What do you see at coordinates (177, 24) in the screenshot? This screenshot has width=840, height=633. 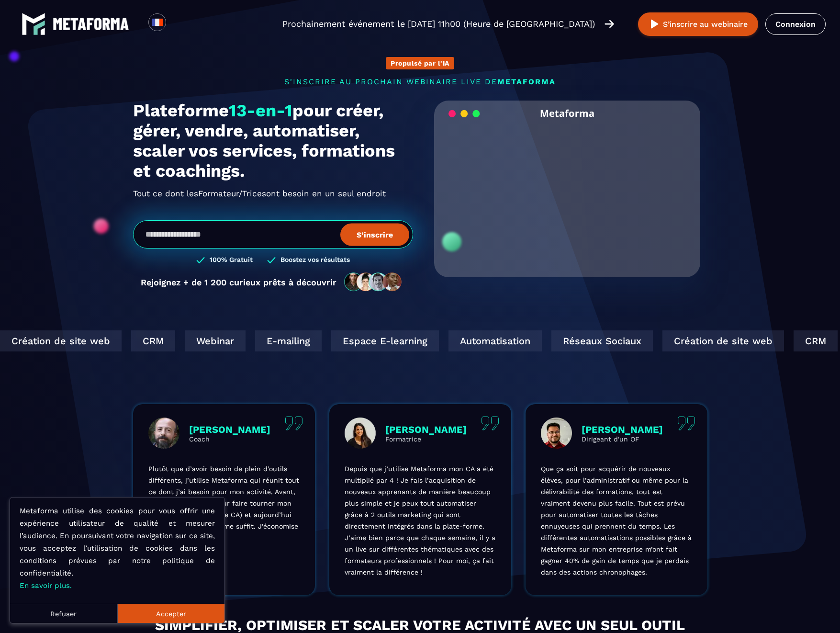 I see `div: Search for option` at bounding box center [177, 24].